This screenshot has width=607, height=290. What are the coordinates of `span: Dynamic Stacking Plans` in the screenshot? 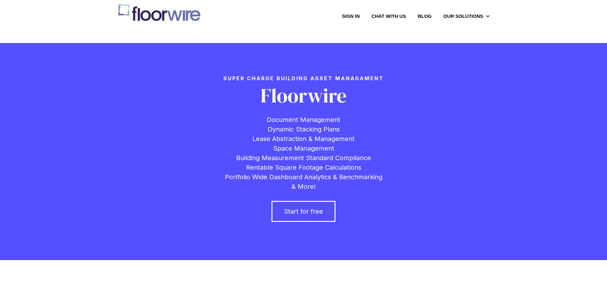 It's located at (304, 129).